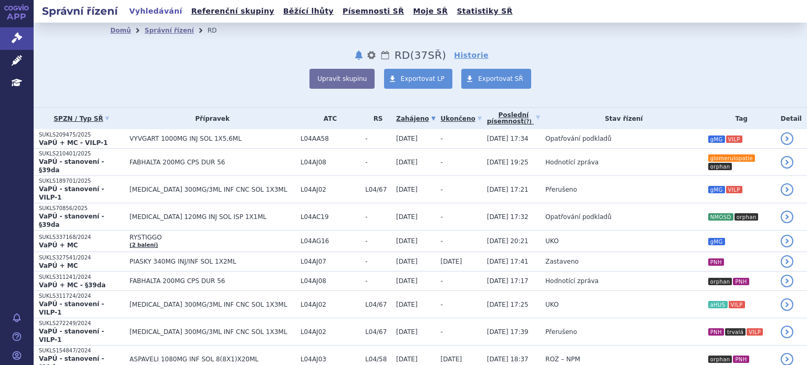 Image resolution: width=807 pixels, height=365 pixels. I want to click on span: UKO, so click(551, 241).